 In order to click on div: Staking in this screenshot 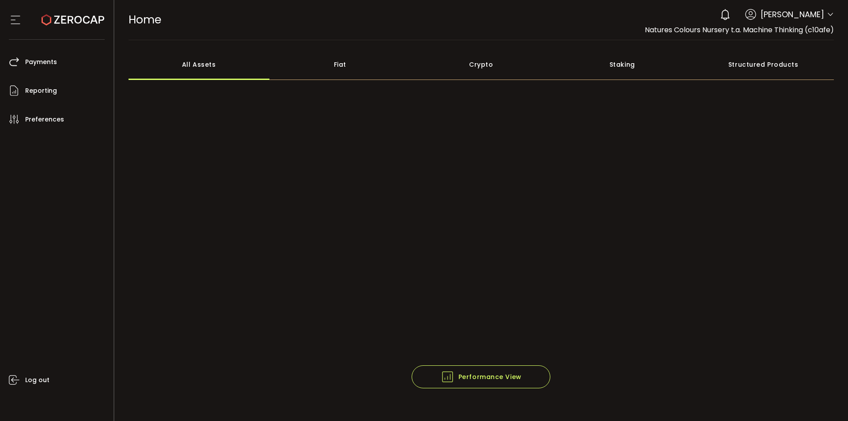, I will do `click(622, 64)`.